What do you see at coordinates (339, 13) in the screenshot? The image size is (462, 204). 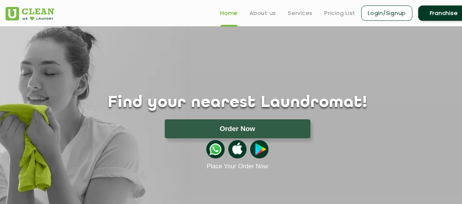 I see `a: Pricing List` at bounding box center [339, 13].